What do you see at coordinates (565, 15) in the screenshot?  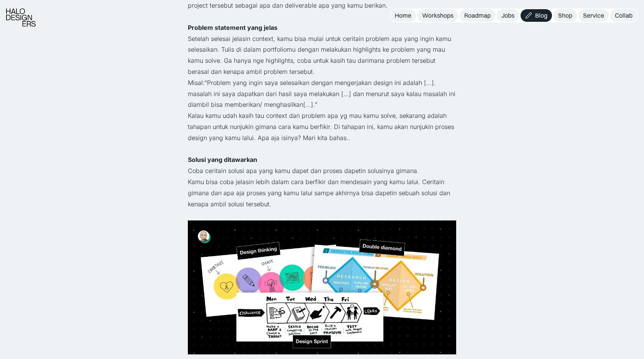 I see `div: Shop` at bounding box center [565, 15].